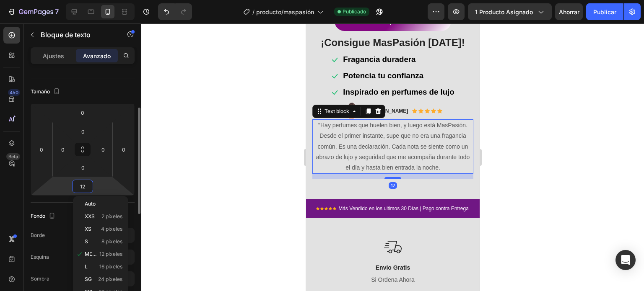 Image resolution: width=644 pixels, height=291 pixels. I want to click on font: XS, so click(88, 228).